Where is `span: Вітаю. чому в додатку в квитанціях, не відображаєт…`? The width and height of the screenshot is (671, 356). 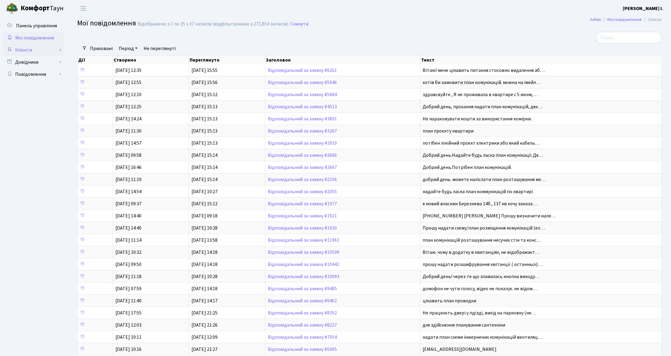
span: Вітаю. чому в додатку в квитанціях, не відображаєт… is located at coordinates (482, 252).